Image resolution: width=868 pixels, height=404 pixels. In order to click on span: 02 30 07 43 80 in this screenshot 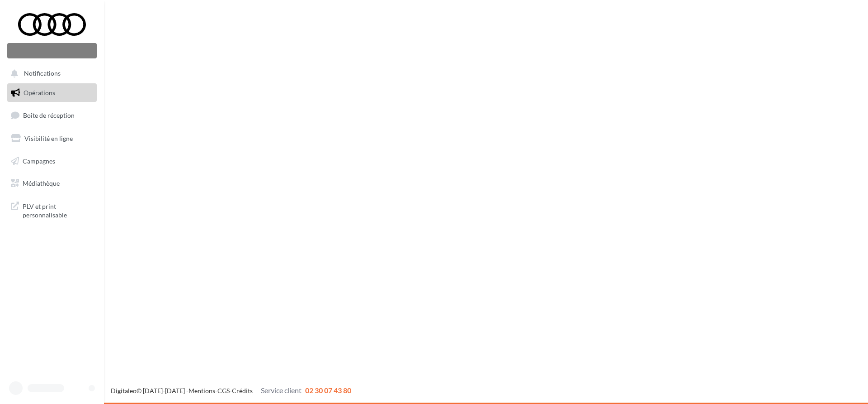, I will do `click(328, 389)`.